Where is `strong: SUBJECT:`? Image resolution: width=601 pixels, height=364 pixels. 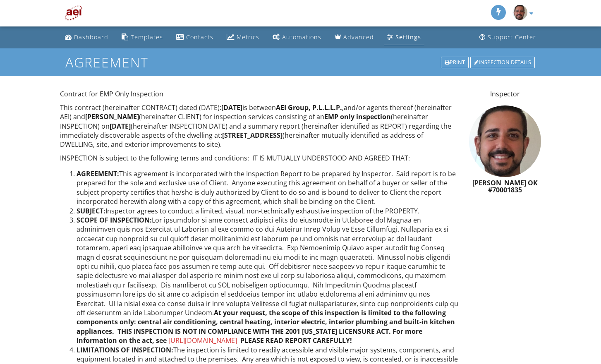 strong: SUBJECT: is located at coordinates (91, 211).